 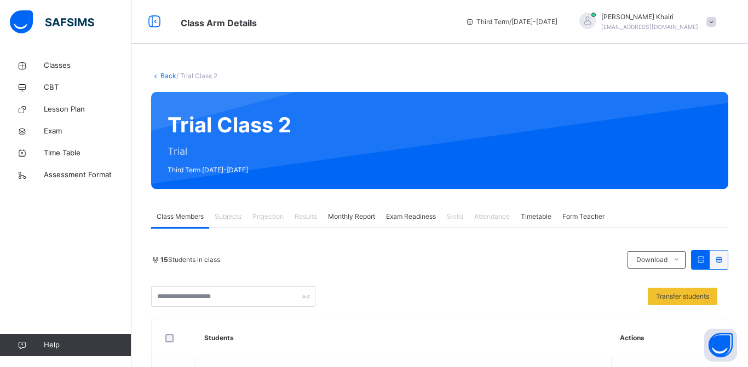 I want to click on span: / Trial Class 2, so click(x=197, y=76).